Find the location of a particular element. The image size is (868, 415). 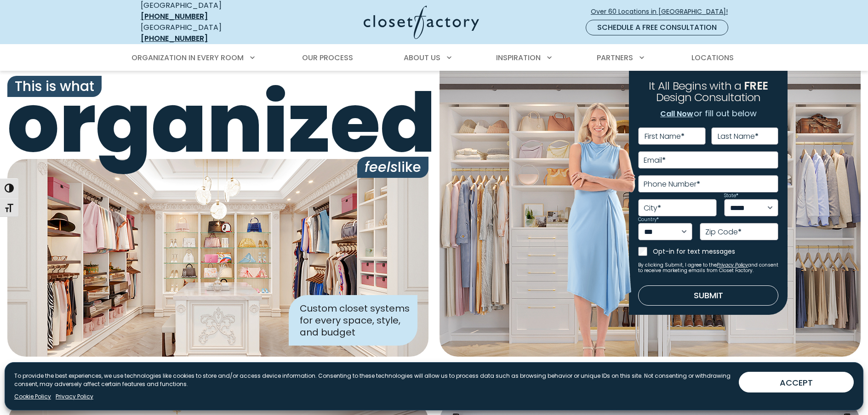

span: About Us is located at coordinates (422, 58).